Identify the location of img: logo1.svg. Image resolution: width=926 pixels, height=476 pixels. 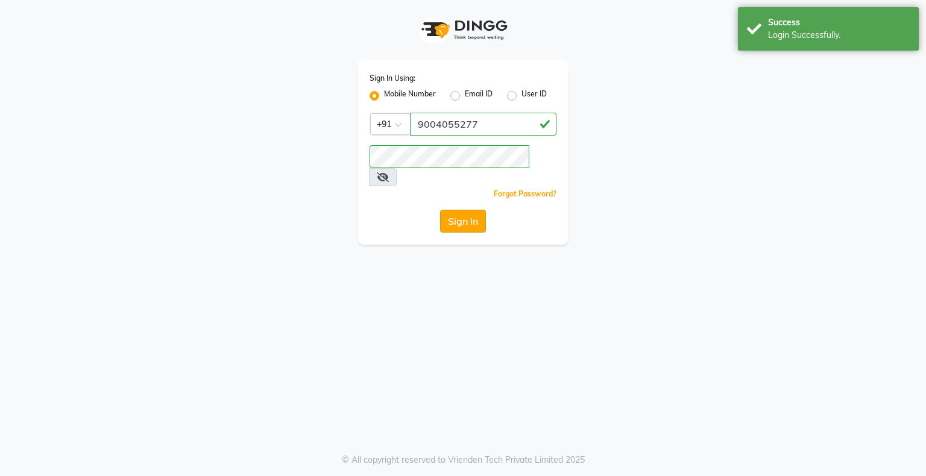
(463, 30).